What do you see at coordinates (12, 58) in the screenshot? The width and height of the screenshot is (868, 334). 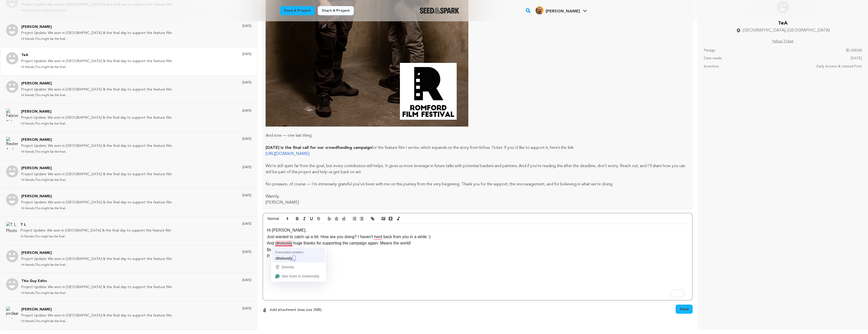 I see `img: TeA Photo` at bounding box center [12, 58].